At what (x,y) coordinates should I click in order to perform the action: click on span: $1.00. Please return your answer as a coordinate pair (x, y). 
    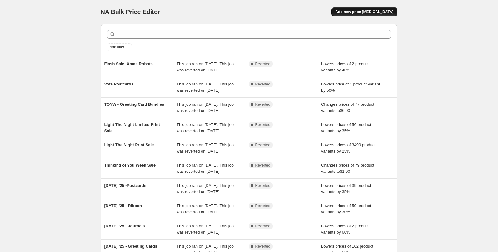
    Looking at the image, I should click on (345, 171).